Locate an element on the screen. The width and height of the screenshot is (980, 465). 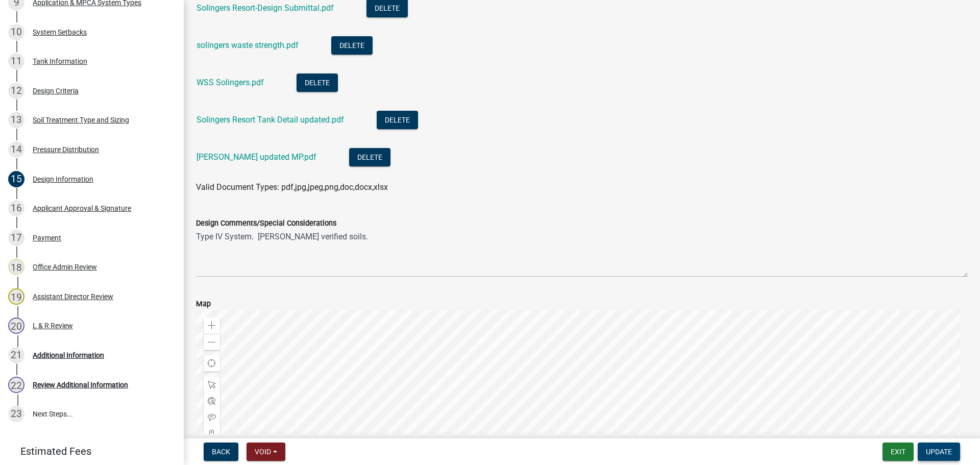
div: L & R Review is located at coordinates (52, 325).